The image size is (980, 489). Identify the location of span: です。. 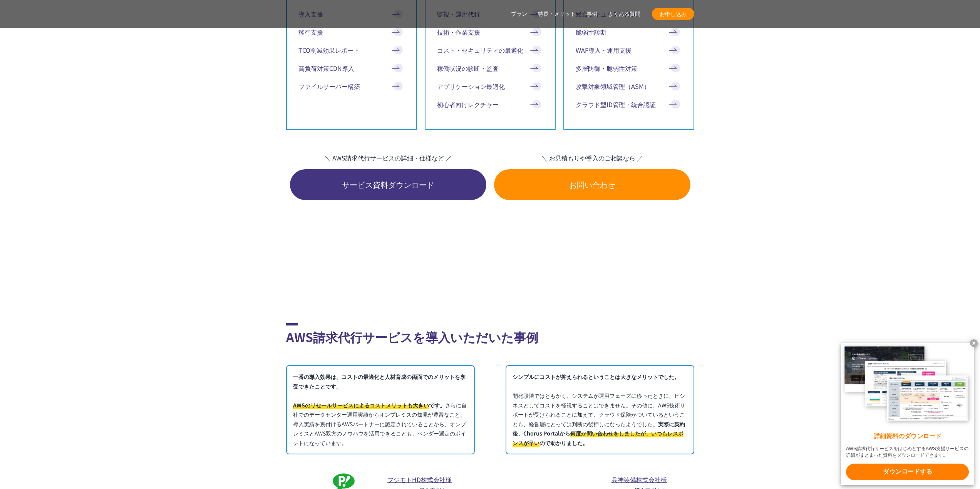
(369, 405).